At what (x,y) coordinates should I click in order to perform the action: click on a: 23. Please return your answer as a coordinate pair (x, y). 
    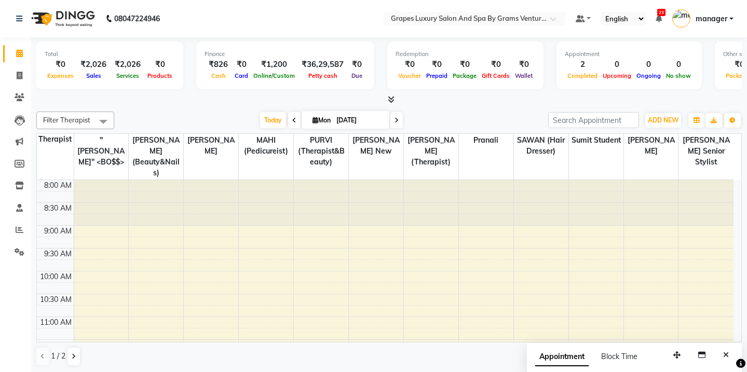
    Looking at the image, I should click on (659, 19).